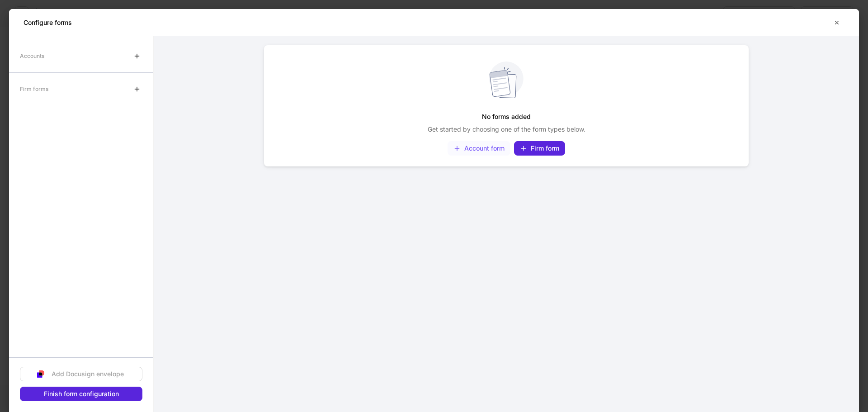 This screenshot has width=868, height=412. What do you see at coordinates (479, 148) in the screenshot?
I see `div: Account form` at bounding box center [479, 148].